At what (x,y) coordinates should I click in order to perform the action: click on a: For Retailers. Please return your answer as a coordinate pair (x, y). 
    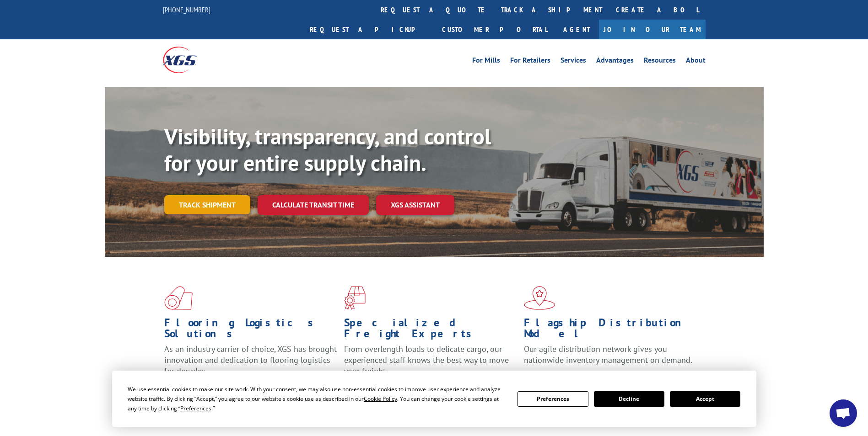
    Looking at the image, I should click on (530, 62).